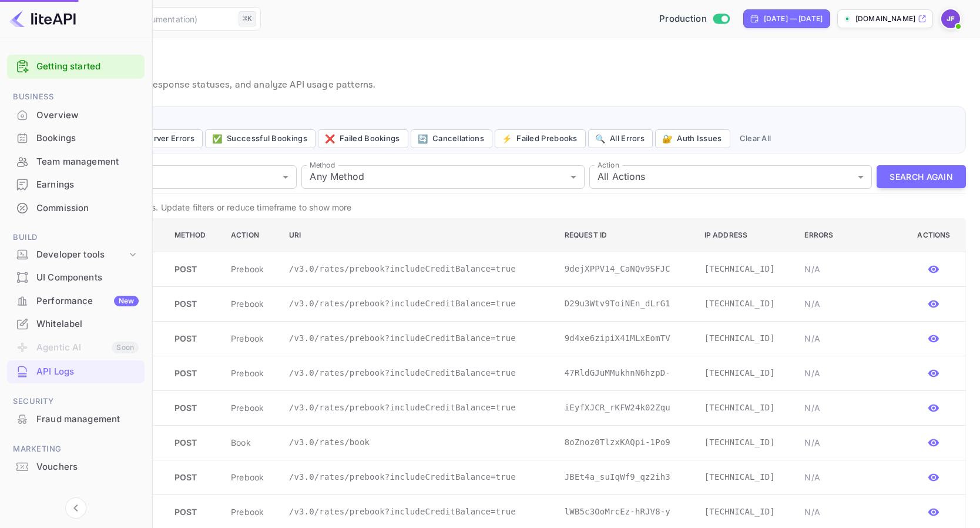 The image size is (980, 528). Describe the element at coordinates (951, 19) in the screenshot. I see `img: Jenny Frimer` at that location.